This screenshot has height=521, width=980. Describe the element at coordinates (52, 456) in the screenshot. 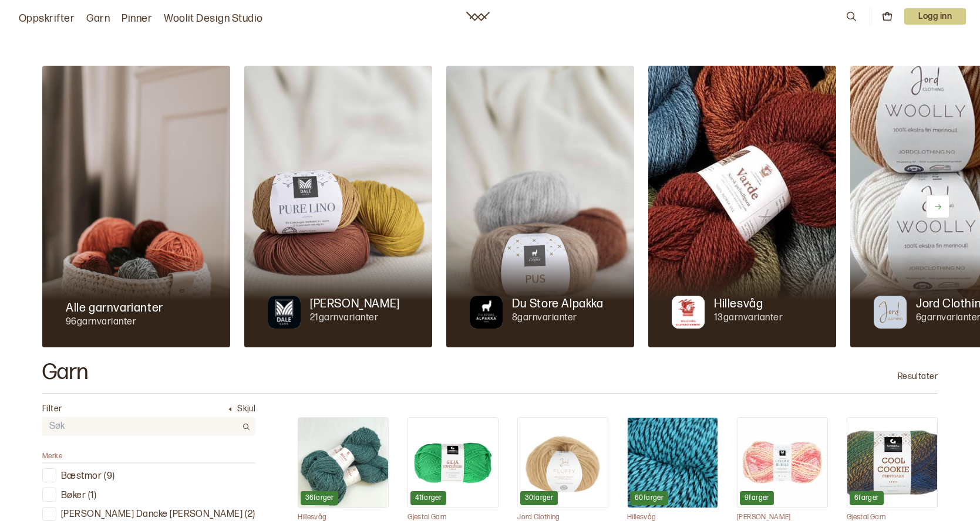

I see `span: Merke` at that location.